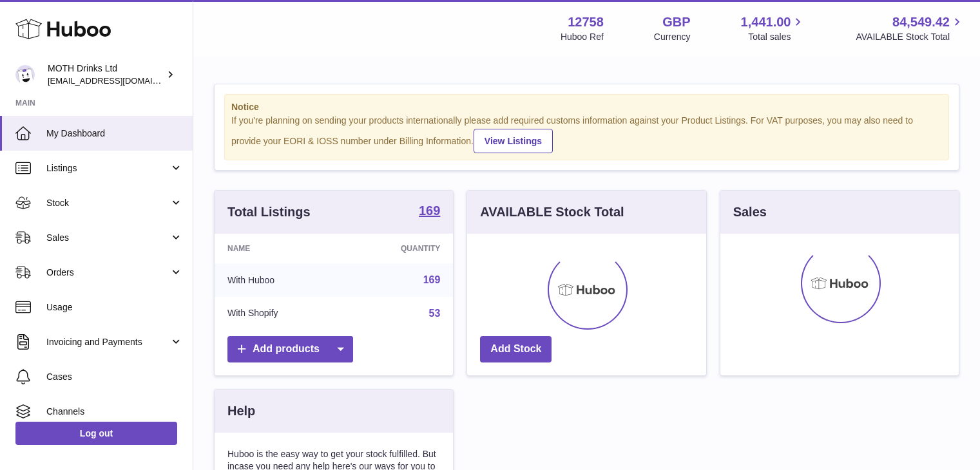  What do you see at coordinates (279, 280) in the screenshot?
I see `td: With Huboo` at bounding box center [279, 280].